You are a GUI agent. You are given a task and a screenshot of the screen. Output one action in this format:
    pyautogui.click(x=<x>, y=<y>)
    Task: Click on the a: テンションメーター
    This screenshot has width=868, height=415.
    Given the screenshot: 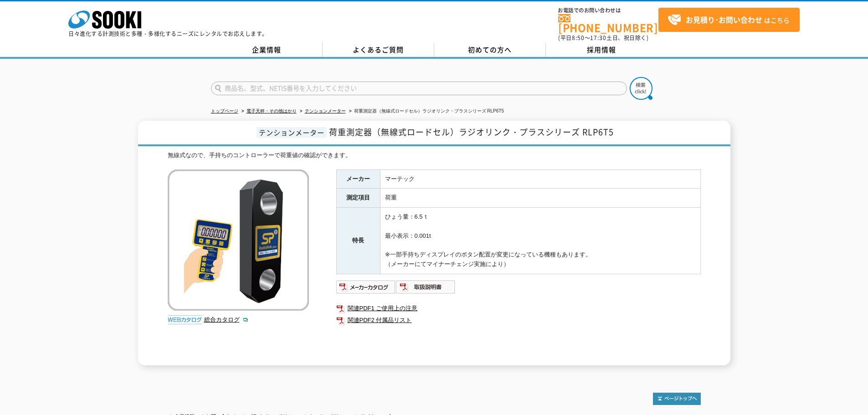 What is the action you would take?
    pyautogui.click(x=326, y=110)
    